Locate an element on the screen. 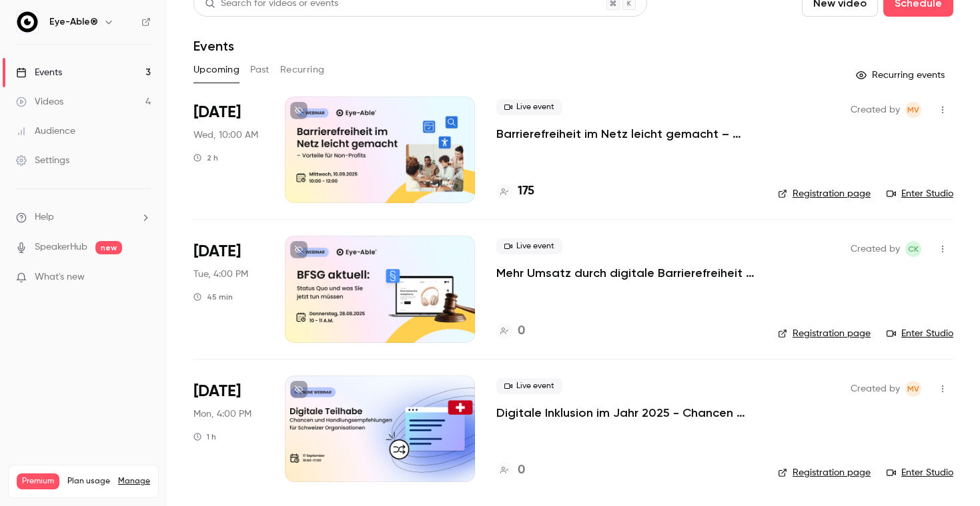 The height and width of the screenshot is (506, 980). span: Carolin Kaulfersch is located at coordinates (913, 250).